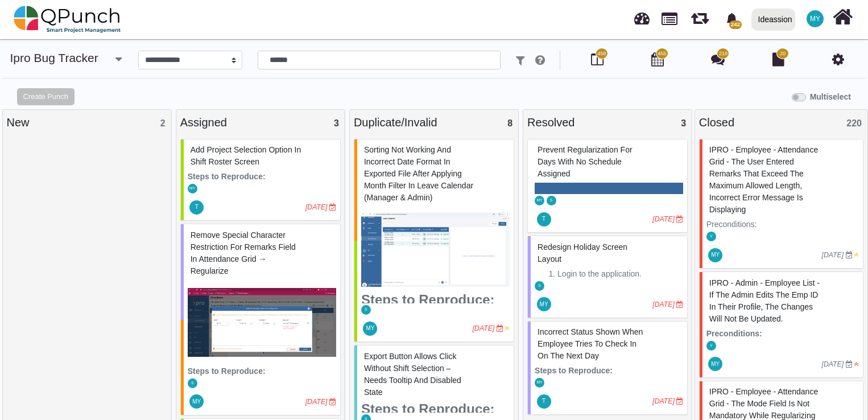 This screenshot has width=868, height=420. What do you see at coordinates (641, 15) in the screenshot?
I see `span: Dashboard` at bounding box center [641, 15].